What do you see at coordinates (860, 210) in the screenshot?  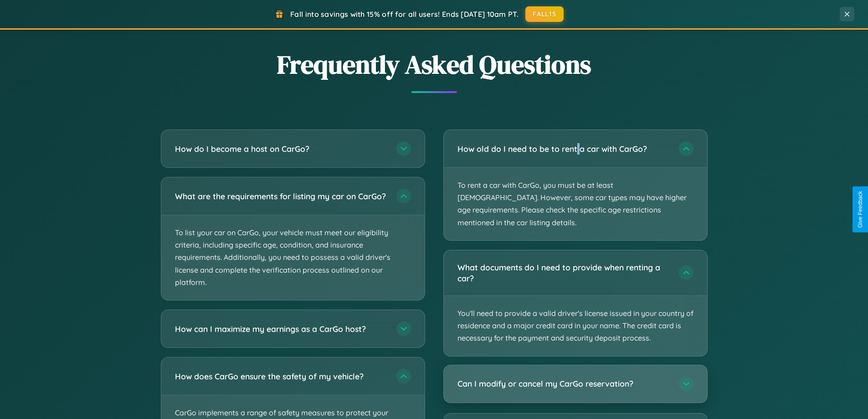 I see `div: Give Feedback` at bounding box center [860, 210].